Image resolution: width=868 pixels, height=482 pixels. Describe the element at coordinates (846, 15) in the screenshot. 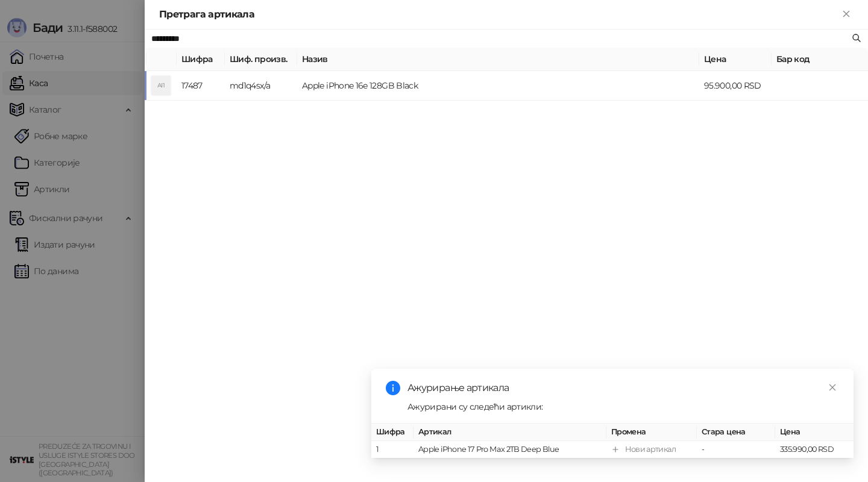

I see `button: Close` at that location.